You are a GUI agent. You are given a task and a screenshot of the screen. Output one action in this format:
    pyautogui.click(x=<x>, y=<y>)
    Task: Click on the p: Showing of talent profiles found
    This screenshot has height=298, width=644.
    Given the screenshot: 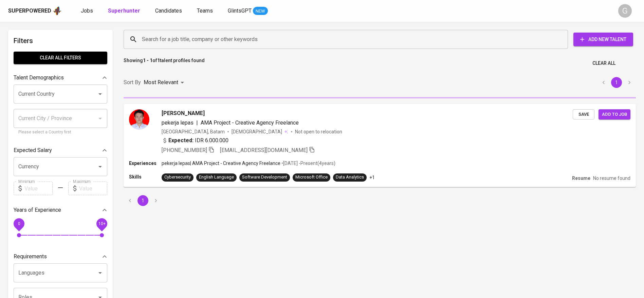 What is the action you would take?
    pyautogui.click(x=164, y=63)
    